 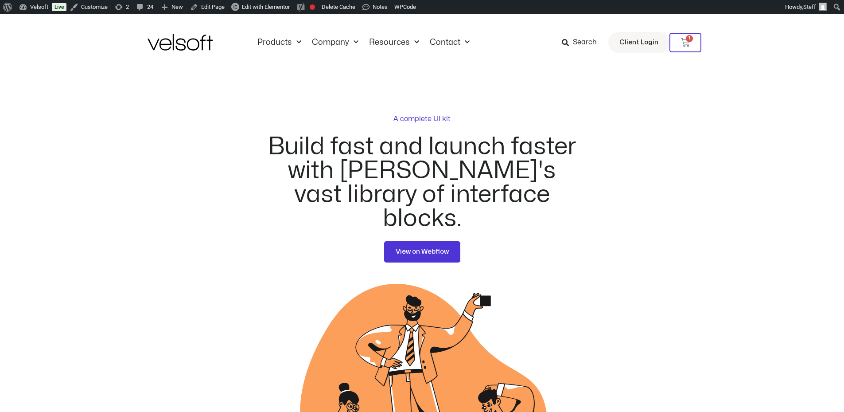 What do you see at coordinates (363, 43) in the screenshot?
I see `nav: Menu` at bounding box center [363, 43].